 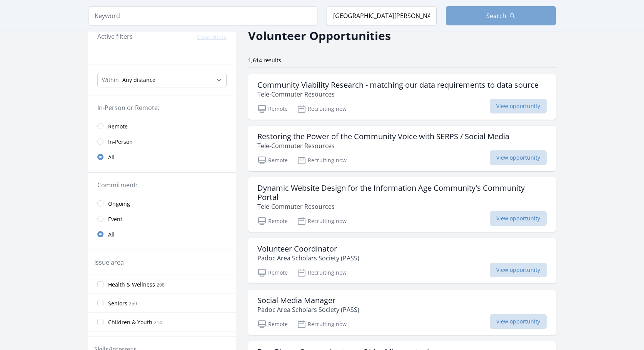 I want to click on input: Health & Wellness 298, so click(x=100, y=284).